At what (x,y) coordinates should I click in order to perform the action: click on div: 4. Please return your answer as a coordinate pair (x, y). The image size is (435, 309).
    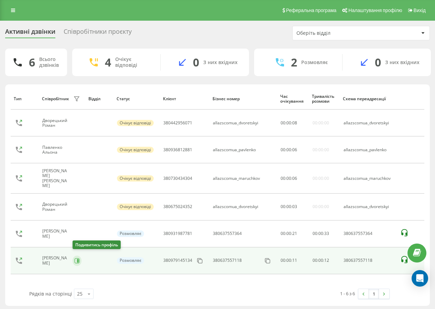
    Looking at the image, I should click on (108, 62).